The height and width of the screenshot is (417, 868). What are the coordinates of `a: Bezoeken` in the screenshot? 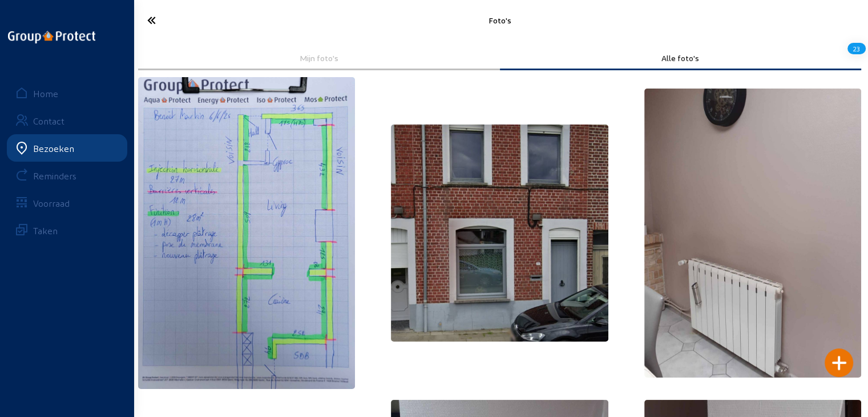 It's located at (67, 148).